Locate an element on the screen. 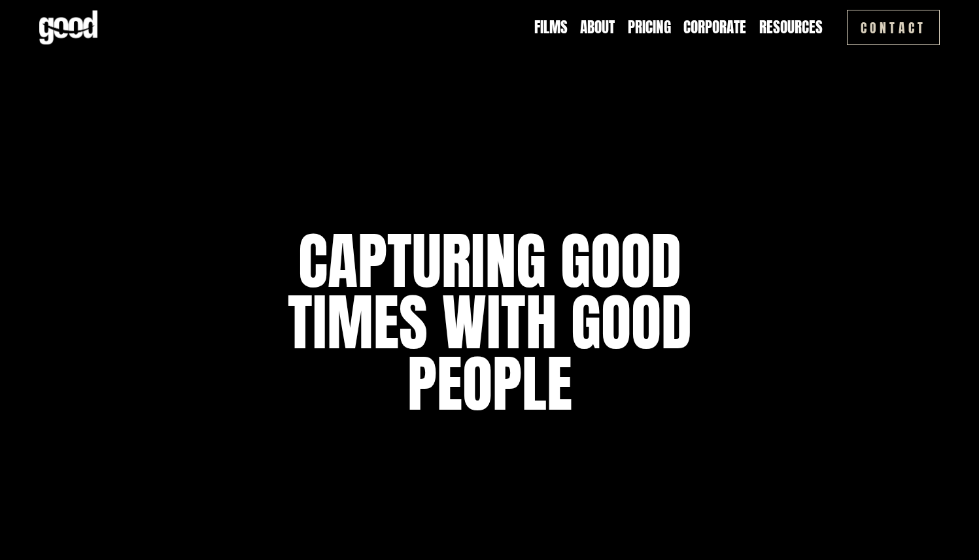 The width and height of the screenshot is (979, 560). h1: capturing good times with good people is located at coordinates (489, 322).